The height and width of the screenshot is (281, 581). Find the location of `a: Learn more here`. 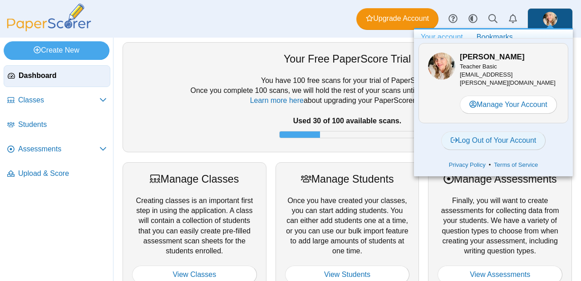

a: Learn more here is located at coordinates (277, 100).